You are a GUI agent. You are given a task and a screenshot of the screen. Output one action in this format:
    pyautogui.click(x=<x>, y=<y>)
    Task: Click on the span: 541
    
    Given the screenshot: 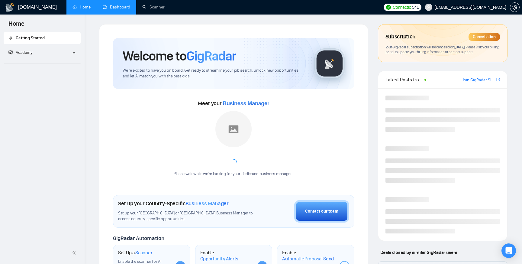 What is the action you would take?
    pyautogui.click(x=415, y=7)
    